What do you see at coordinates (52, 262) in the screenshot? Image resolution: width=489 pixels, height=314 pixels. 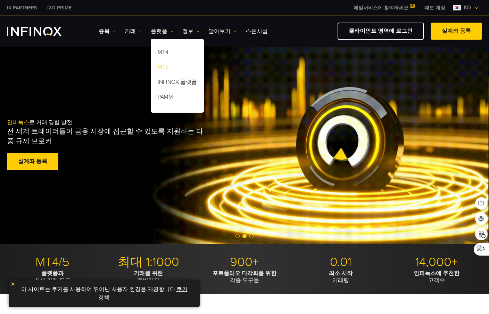 I see `p: MT4/5` at bounding box center [52, 262].